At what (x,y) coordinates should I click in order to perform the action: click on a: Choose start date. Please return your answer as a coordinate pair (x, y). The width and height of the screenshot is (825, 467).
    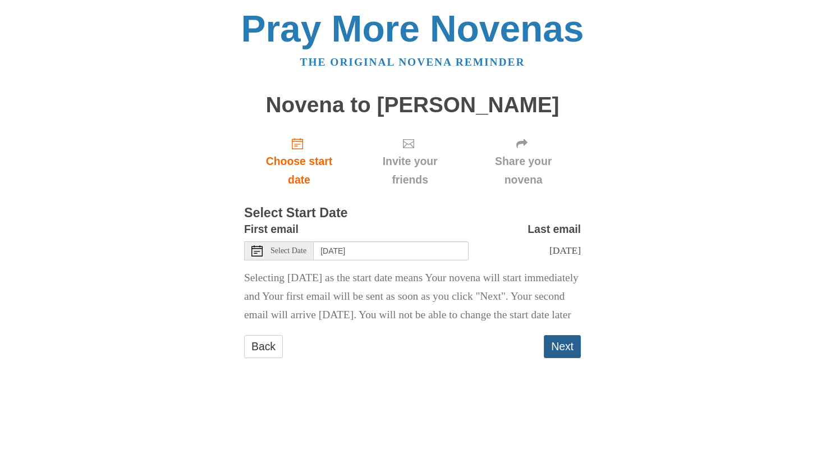
    Looking at the image, I should click on (299, 161).